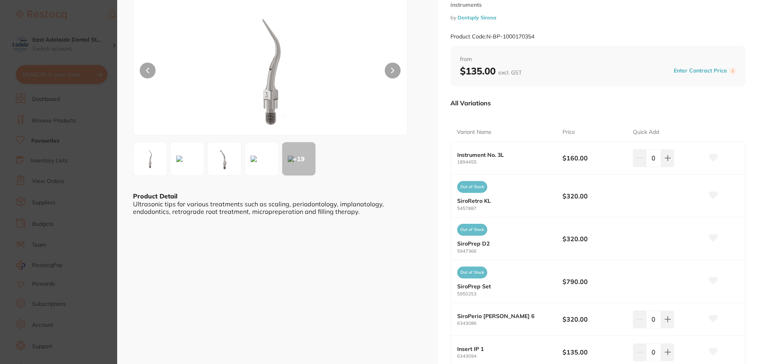  Describe the element at coordinates (505, 244) in the screenshot. I see `b: SiroPrep D2` at that location.